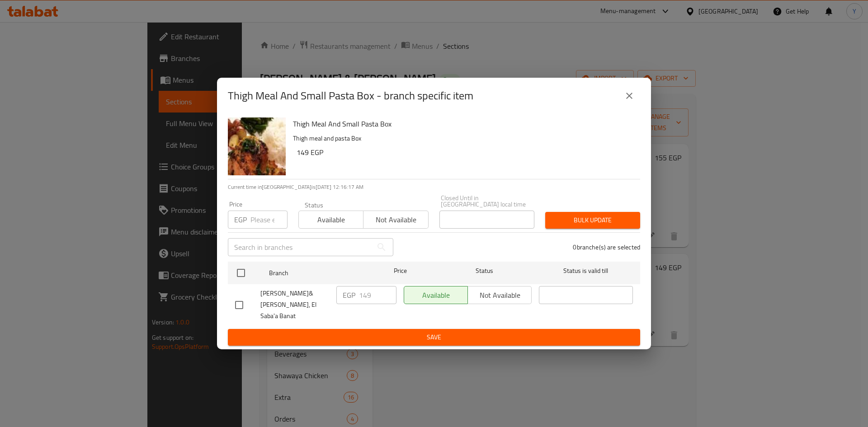  Describe the element at coordinates (463, 124) in the screenshot. I see `h6: Thigh Meal And Small Pasta Box` at that location.